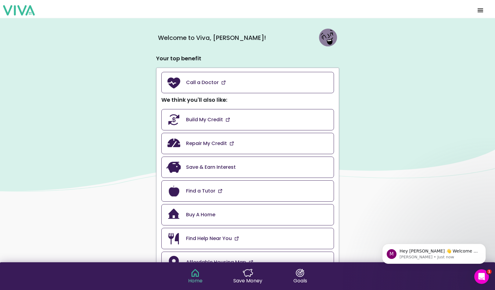  I want to click on a: Call a Doctor, so click(248, 83).